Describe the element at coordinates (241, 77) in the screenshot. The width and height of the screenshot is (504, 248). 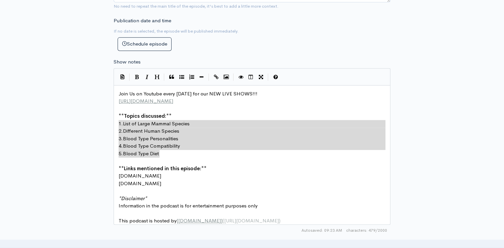
I see `button: Toggle Preview` at that location.